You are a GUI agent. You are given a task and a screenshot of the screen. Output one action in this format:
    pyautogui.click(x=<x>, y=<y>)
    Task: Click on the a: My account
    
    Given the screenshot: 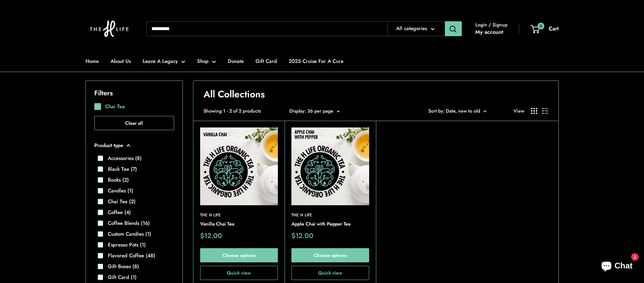 What is the action you would take?
    pyautogui.click(x=489, y=32)
    